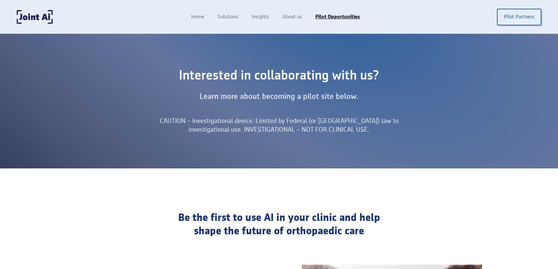 The height and width of the screenshot is (269, 558). I want to click on div: Learn more about becoming a pilot site below., so click(279, 96).